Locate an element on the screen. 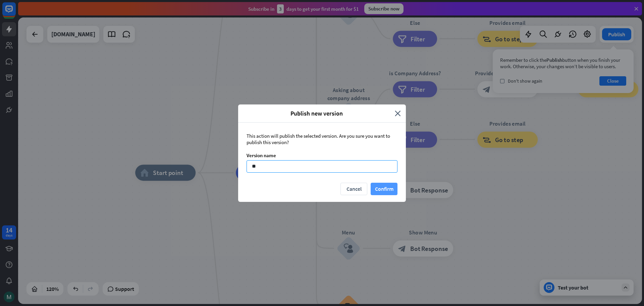  div: This action will publish the selected version. Are you sure you want to publish this version? is located at coordinates (322, 139).